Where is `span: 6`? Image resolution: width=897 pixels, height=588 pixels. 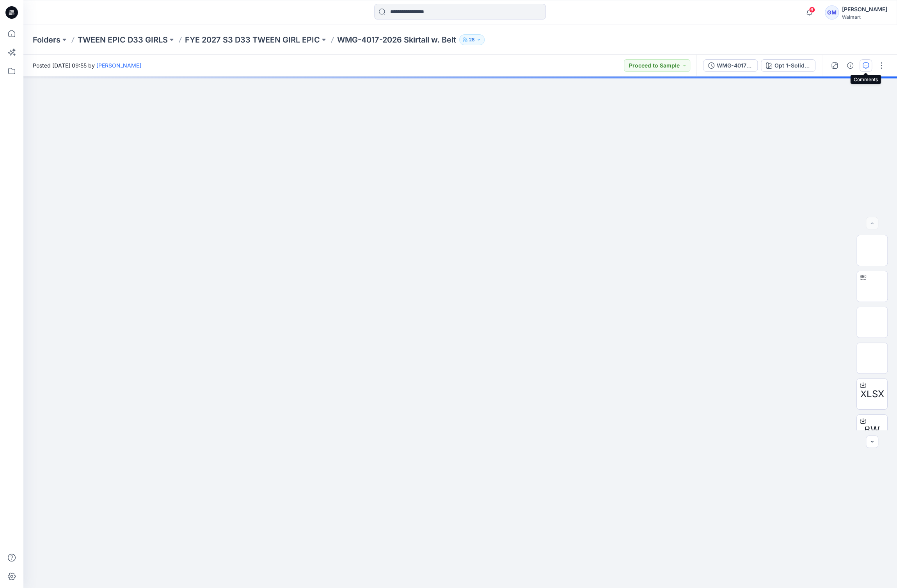 span: 6 is located at coordinates (812, 9).